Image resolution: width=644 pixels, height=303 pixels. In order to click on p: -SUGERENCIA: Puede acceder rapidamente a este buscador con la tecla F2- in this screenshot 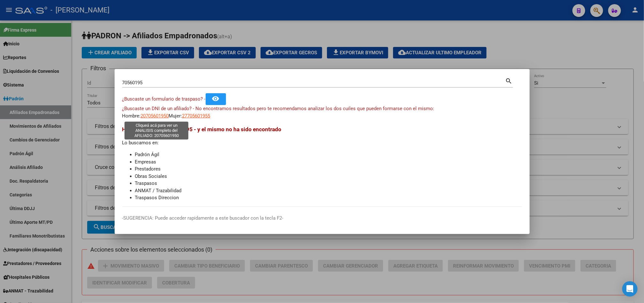, I will do `click(322, 218)`.